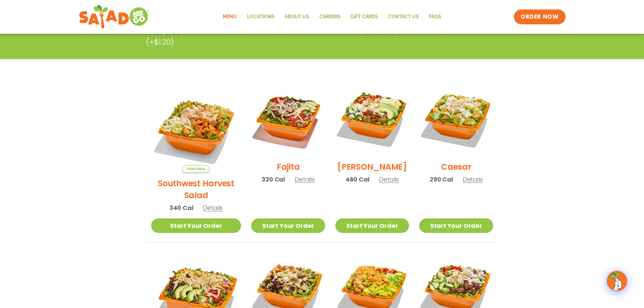 This screenshot has width=644, height=308. I want to click on span: 290 Cal, so click(441, 179).